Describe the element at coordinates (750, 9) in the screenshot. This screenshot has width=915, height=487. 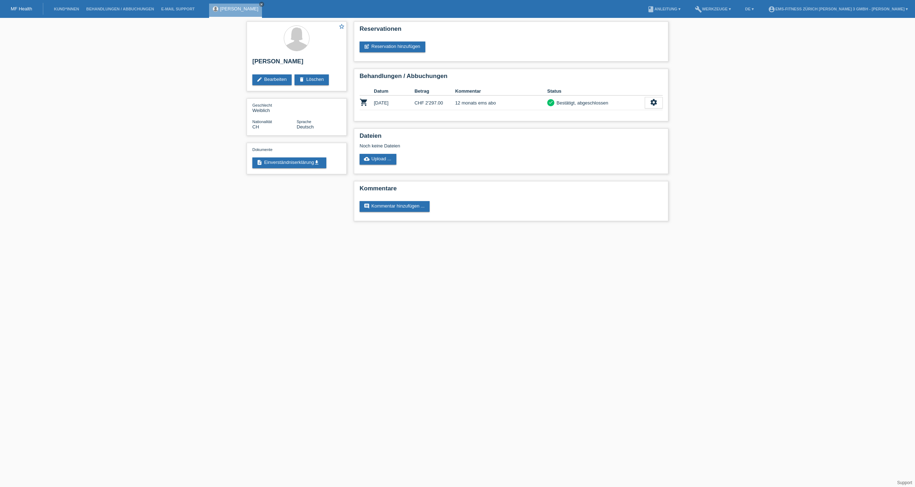
I see `a: DE ▾` at that location.